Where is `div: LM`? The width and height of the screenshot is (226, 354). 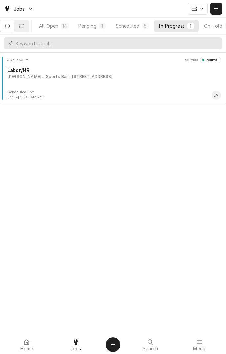
div: LM is located at coordinates (217, 95).